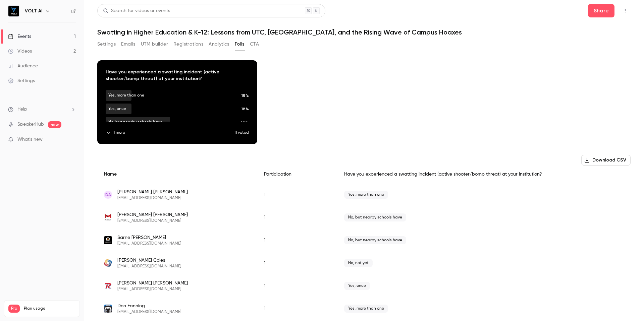 This screenshot has width=644, height=321. I want to click on button: UTM builder, so click(154, 44).